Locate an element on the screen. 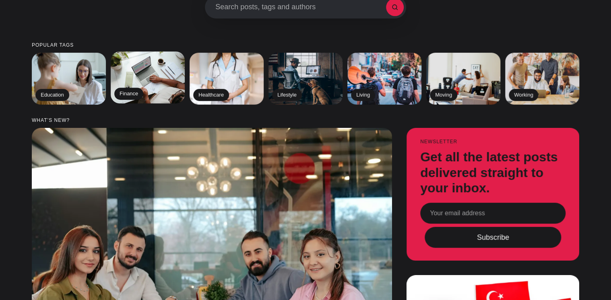 Image resolution: width=611 pixels, height=300 pixels. a: Moving is located at coordinates (464, 79).